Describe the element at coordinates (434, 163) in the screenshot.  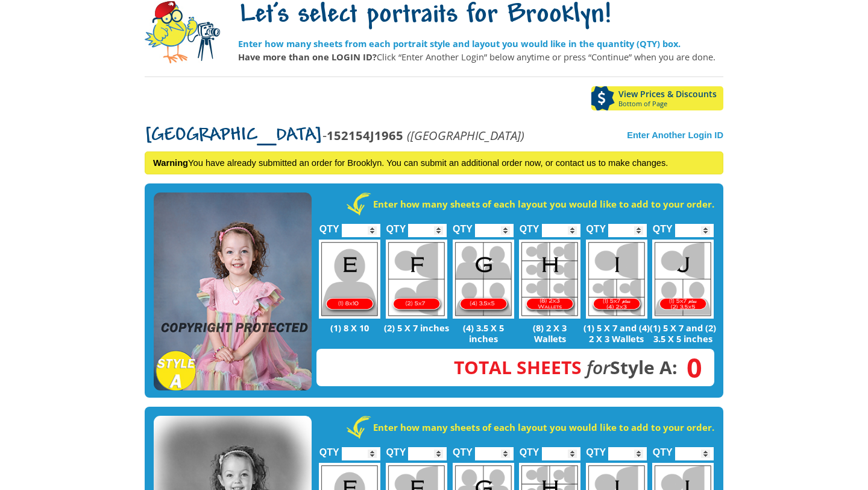
I see `div: You have already submitted an order for Brooklyn. You can submit an additional order now, or cont...` at that location.